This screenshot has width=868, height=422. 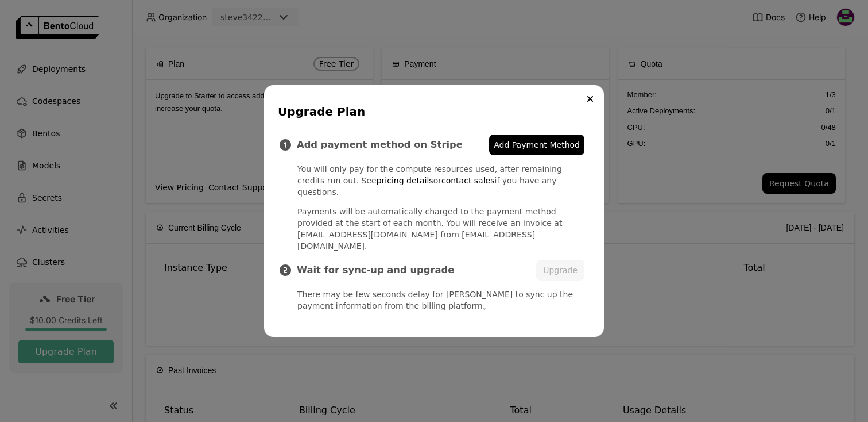 What do you see at coordinates (392, 145) in the screenshot?
I see `h3: Add payment method on Stripe` at bounding box center [392, 145].